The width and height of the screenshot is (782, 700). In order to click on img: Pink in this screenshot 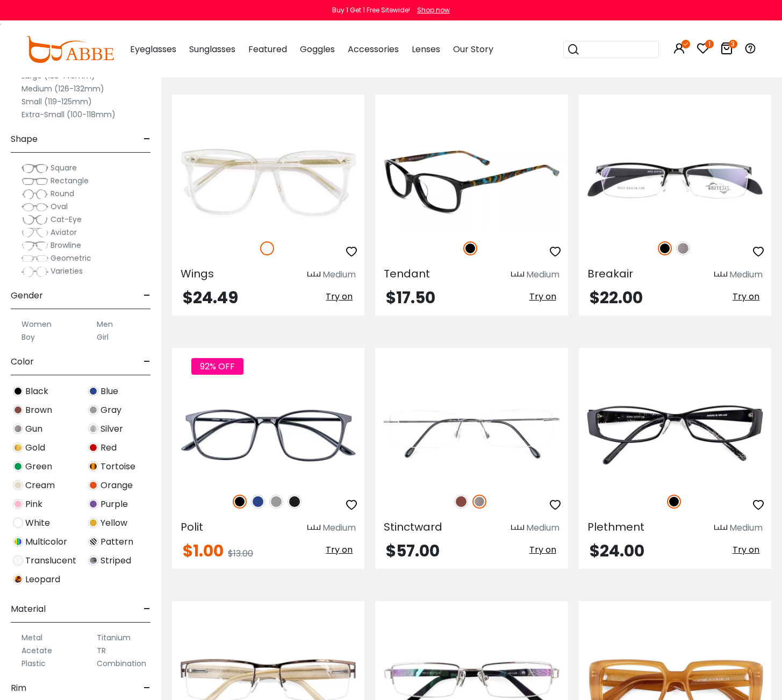, I will do `click(18, 504)`.